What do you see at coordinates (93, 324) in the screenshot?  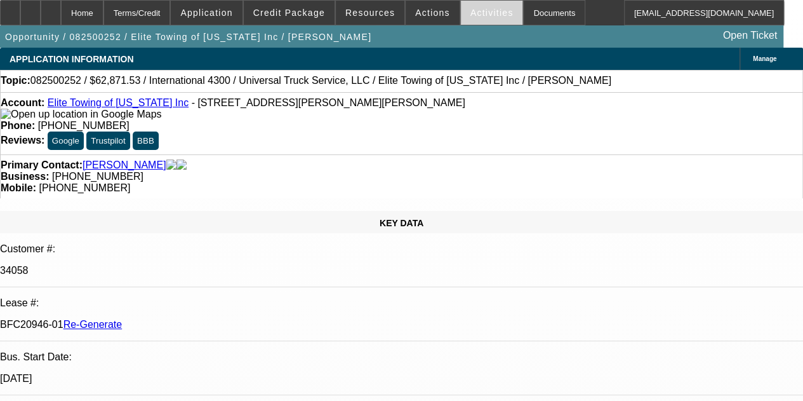 I see `a: Re-Generate` at bounding box center [93, 324].